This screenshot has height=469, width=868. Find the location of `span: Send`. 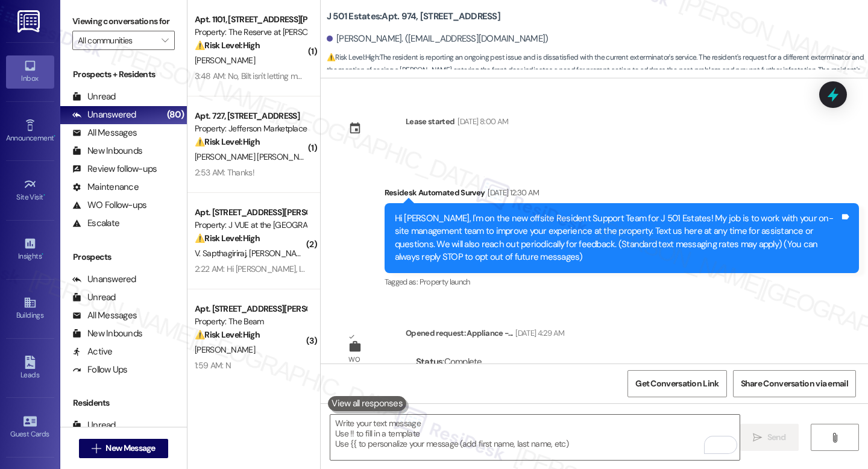

span: Send is located at coordinates (776, 437).